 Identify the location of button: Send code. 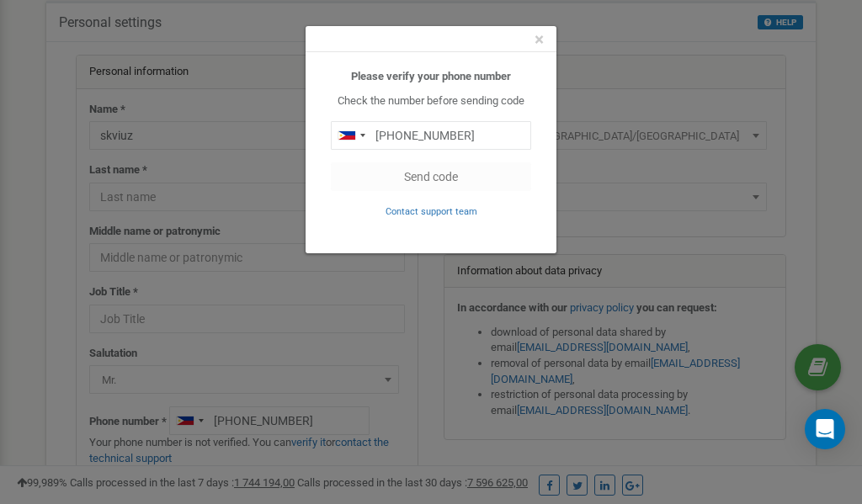
(431, 176).